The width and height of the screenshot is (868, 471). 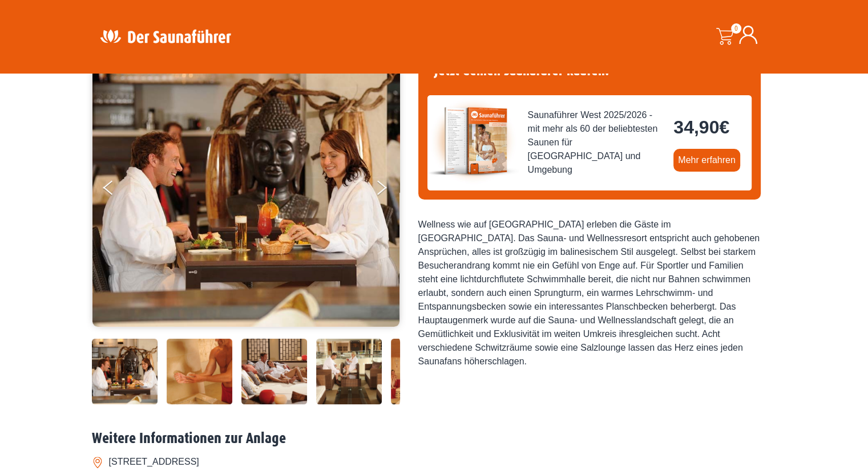 I want to click on a: Mehr erfahren, so click(x=707, y=161).